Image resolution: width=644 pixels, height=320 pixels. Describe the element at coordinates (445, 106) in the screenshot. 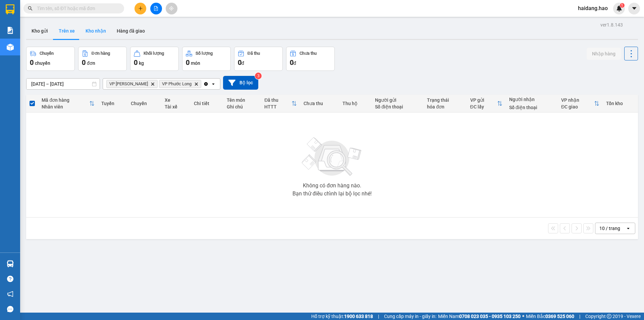

I see `div: hóa đơn` at that location.